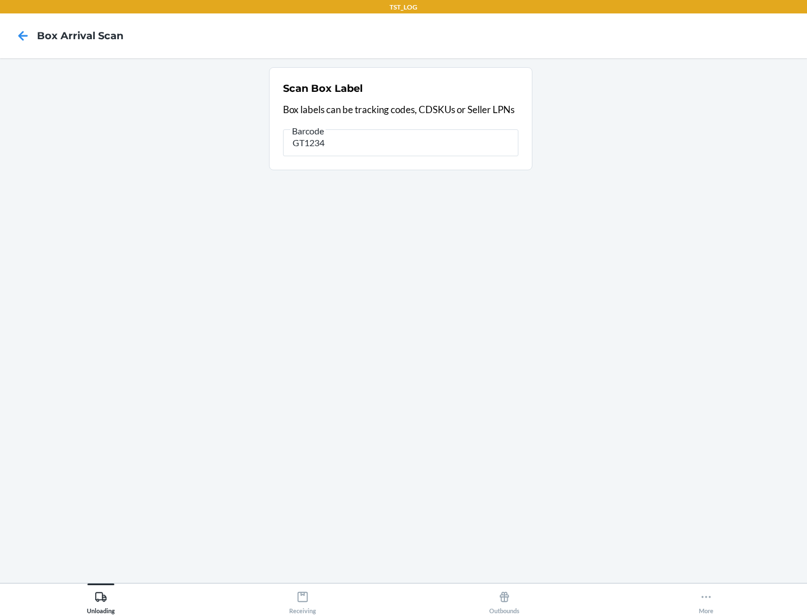  What do you see at coordinates (504, 600) in the screenshot?
I see `div: Outbounds` at bounding box center [504, 600].